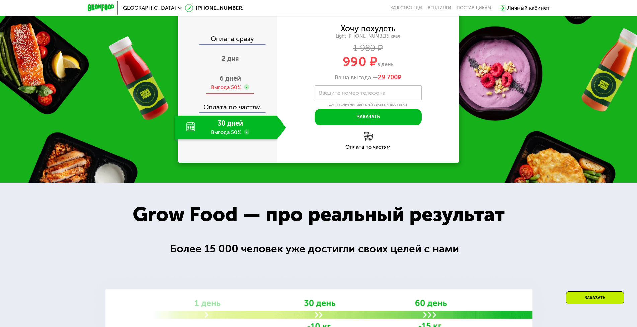  I want to click on div: Хочу похудеть, so click(368, 29).